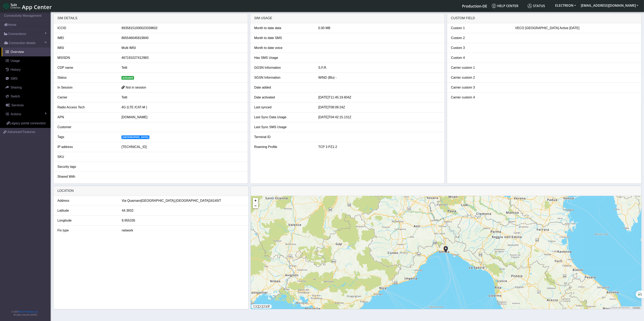 Image resolution: width=644 pixels, height=321 pixels. What do you see at coordinates (22, 132) in the screenshot?
I see `span: Advanced Features` at bounding box center [22, 132].